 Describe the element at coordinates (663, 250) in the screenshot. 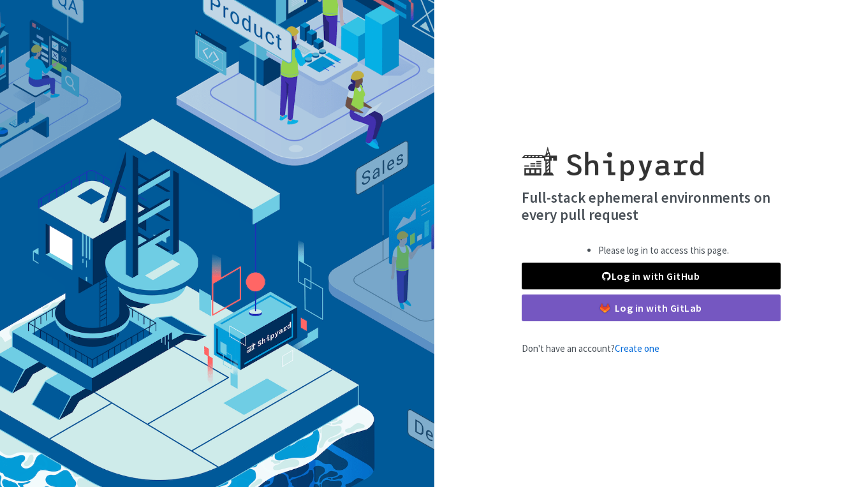

I see `li: Please log in to access this page.` at that location.